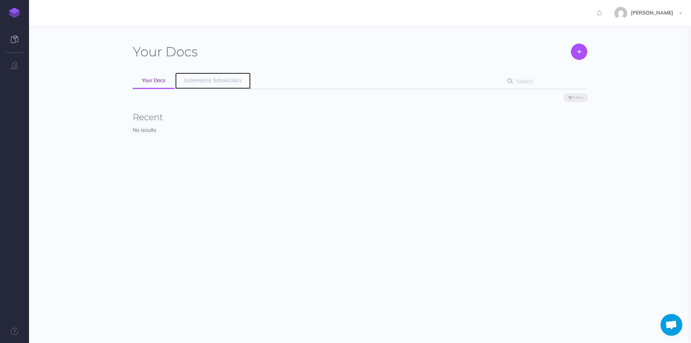  Describe the element at coordinates (621, 13) in the screenshot. I see `img: 773ddf364f97774a49de44848d81cdba.jpg` at that location.